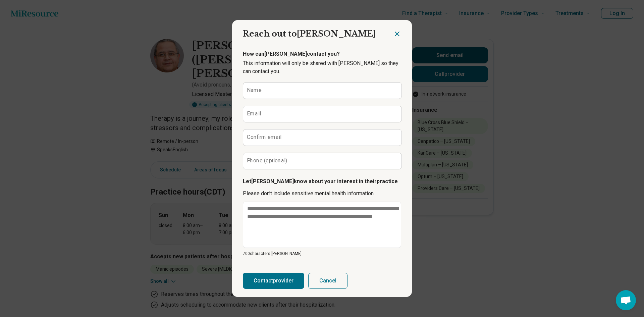  What do you see at coordinates (322, 193) in the screenshot?
I see `p: Please don’t include sensitive mental health information.` at bounding box center [322, 193].